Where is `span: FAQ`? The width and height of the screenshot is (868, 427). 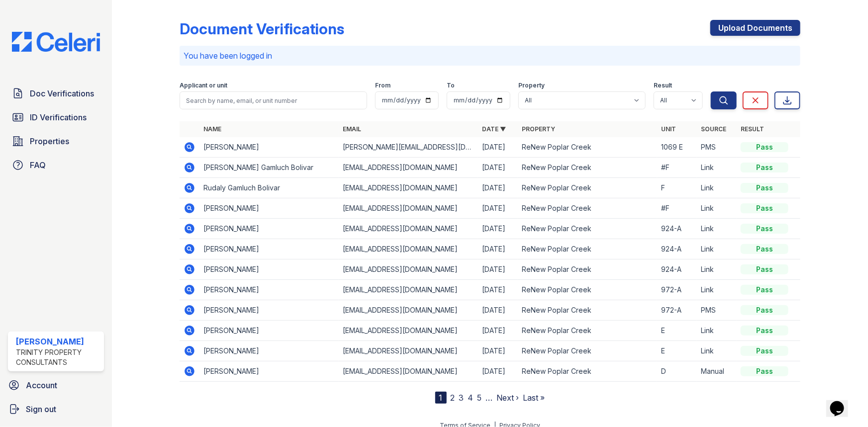
span: FAQ is located at coordinates (38, 165).